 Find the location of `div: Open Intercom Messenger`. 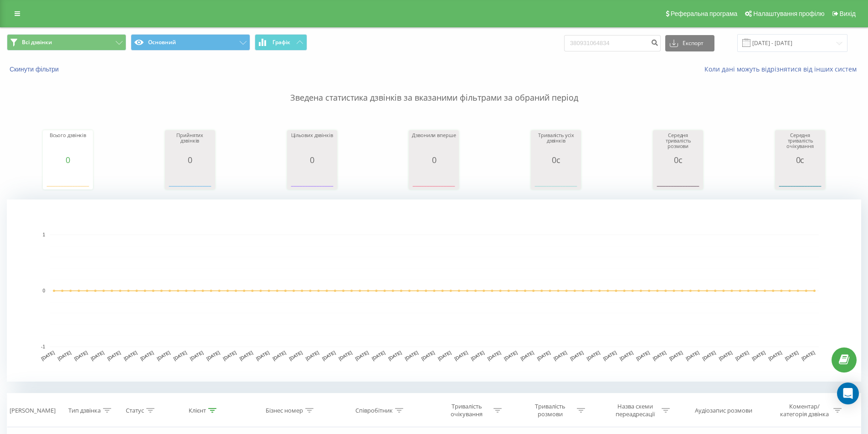

div: Open Intercom Messenger is located at coordinates (848, 394).